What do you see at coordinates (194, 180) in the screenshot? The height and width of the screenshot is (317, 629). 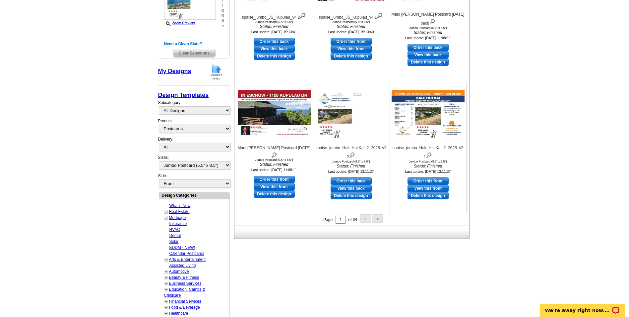 I see `div: Side:` at bounding box center [194, 180].